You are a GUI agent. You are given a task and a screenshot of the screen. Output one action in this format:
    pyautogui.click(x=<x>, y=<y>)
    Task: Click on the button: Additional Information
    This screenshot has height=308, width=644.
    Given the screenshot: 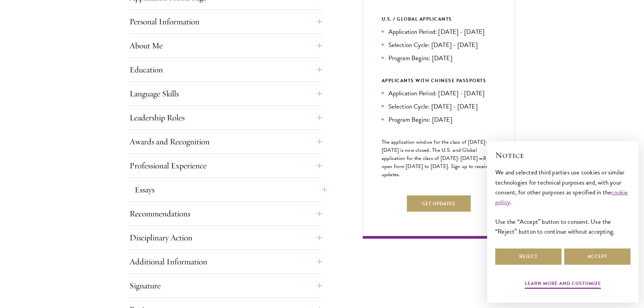 What is the action you would take?
    pyautogui.click(x=226, y=262)
    